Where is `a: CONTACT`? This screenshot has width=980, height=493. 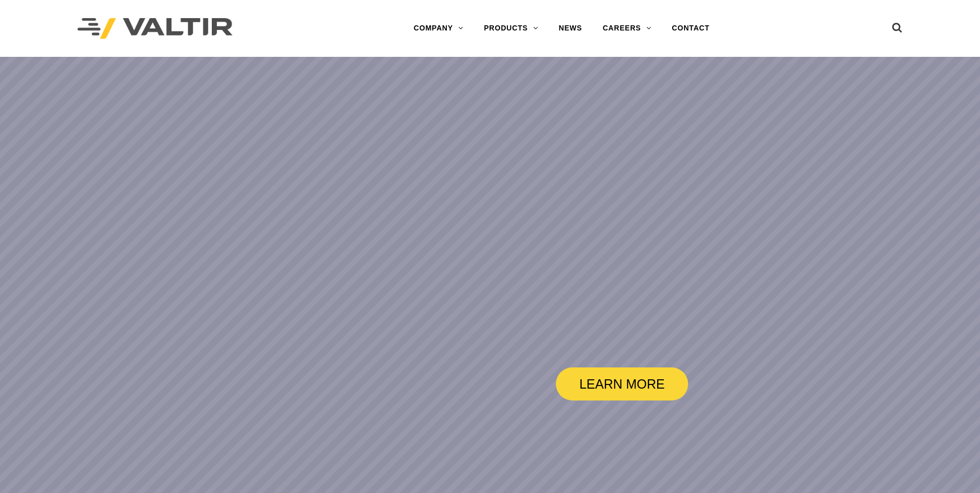 a: CONTACT is located at coordinates (690, 29).